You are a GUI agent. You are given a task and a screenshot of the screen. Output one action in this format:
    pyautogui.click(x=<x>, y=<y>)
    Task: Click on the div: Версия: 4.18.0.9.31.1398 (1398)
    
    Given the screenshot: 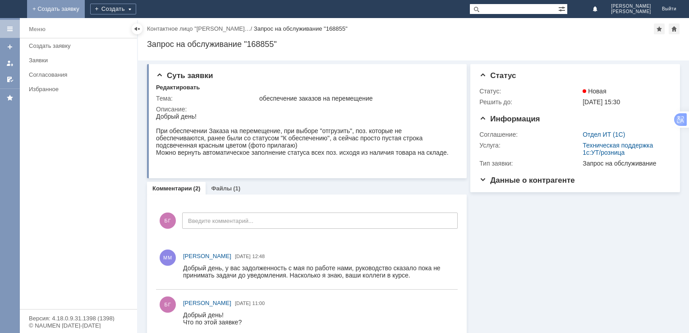 What is the action you would take?
    pyautogui.click(x=78, y=318)
    